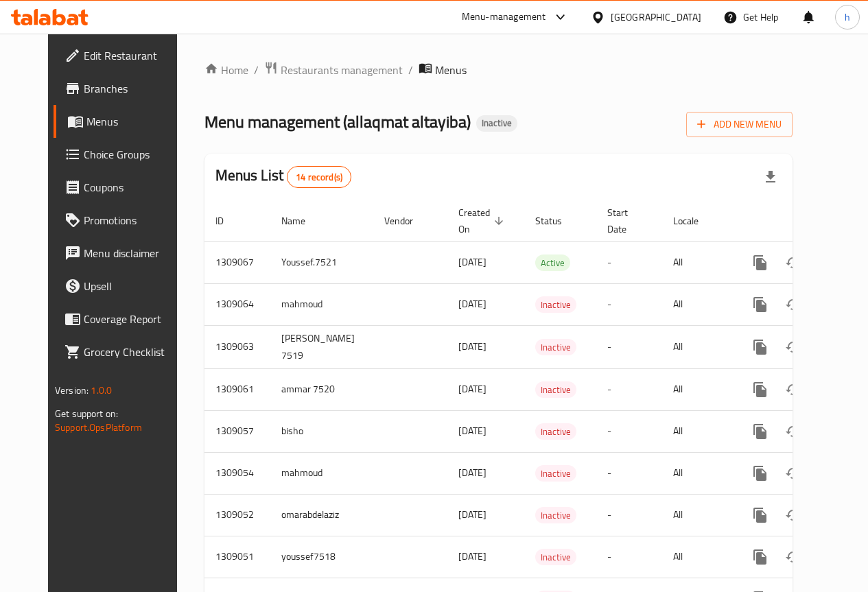 This screenshot has width=868, height=592. I want to click on span: Vendor, so click(407, 221).